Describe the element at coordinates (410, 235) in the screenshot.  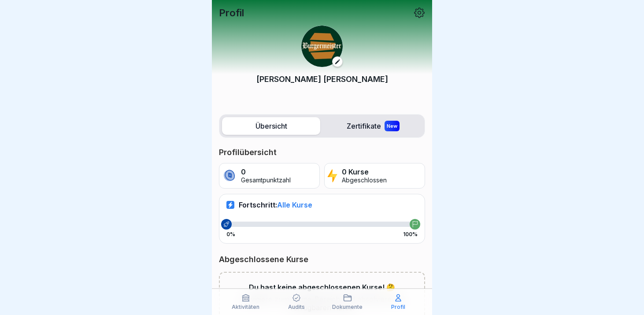
I see `p: 100%` at that location.